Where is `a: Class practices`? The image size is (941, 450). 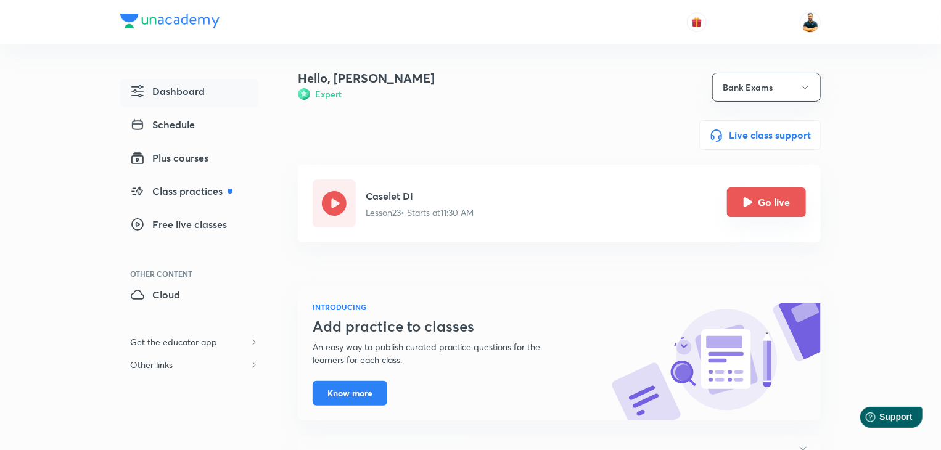
a: Class practices is located at coordinates (189, 193).